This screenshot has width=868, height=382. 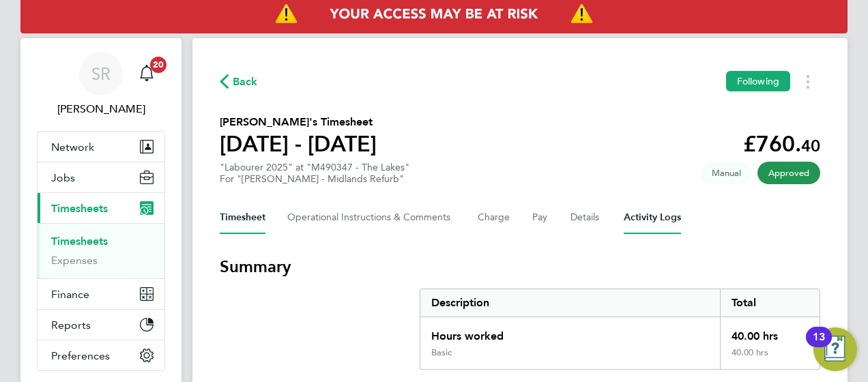 I want to click on span: Network, so click(x=72, y=147).